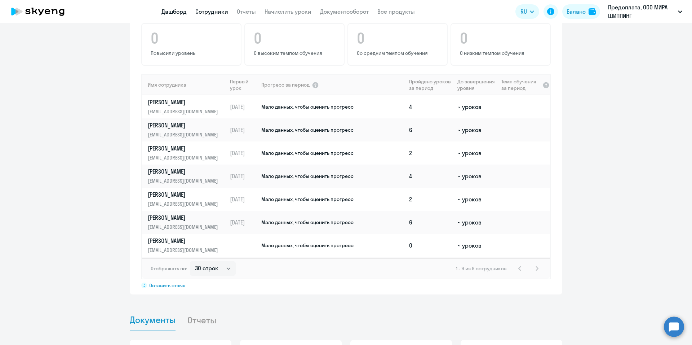 Image resolution: width=692 pixels, height=345 pixels. What do you see at coordinates (476, 85) in the screenshot?
I see `th: До завершения уровня` at bounding box center [476, 85].